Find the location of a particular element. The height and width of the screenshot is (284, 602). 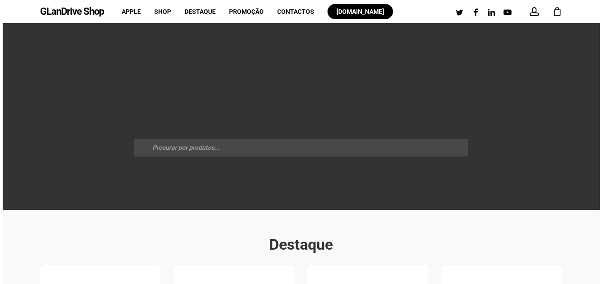

span: Shop is located at coordinates (163, 12).